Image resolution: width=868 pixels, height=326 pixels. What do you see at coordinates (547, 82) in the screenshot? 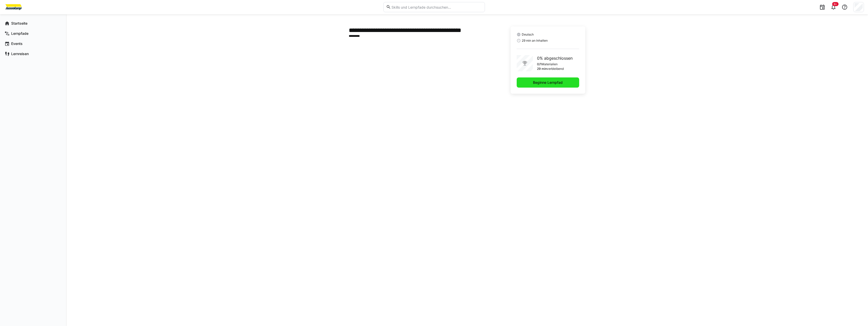
I see `span: Beginne Lernpfad` at bounding box center [547, 82].